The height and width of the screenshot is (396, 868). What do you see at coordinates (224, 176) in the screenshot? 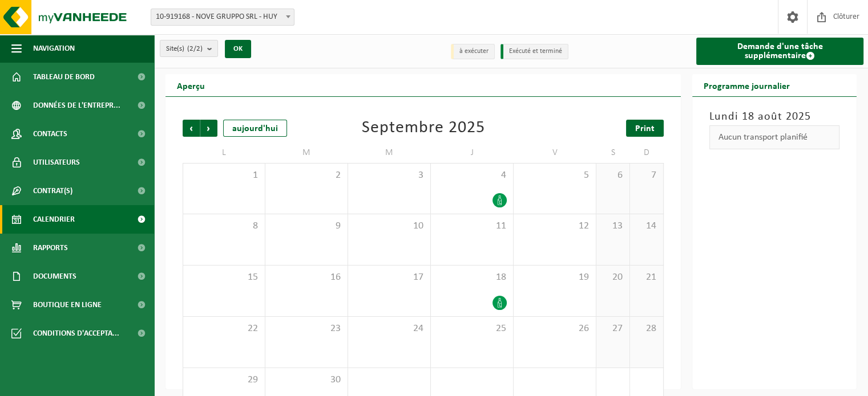
I see `span: 1` at bounding box center [224, 176].